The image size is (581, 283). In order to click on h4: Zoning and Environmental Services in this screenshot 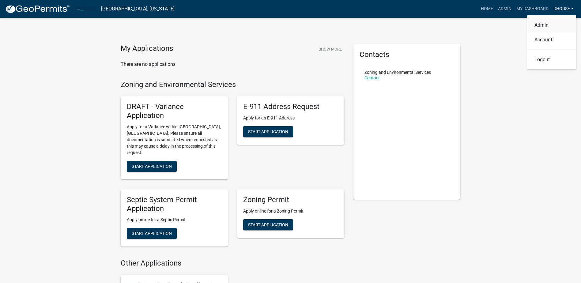, I will do `click(232, 84)`.